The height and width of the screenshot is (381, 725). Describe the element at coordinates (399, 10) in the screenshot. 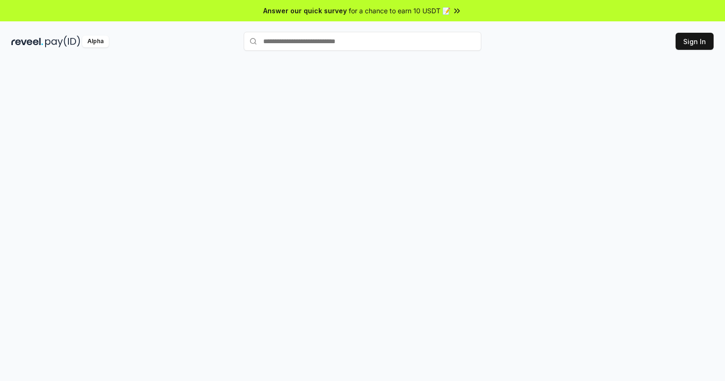

I see `span: for a chance to earn 10 USDT 📝` at that location.